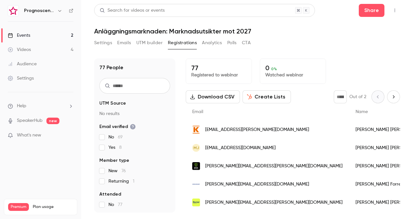  What do you see at coordinates (18, 207) in the screenshot?
I see `span: Premium` at bounding box center [18, 207].